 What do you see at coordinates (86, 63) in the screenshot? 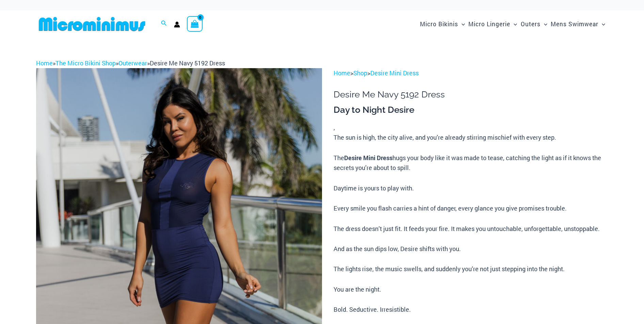
I see `a: The Micro Bikini Shop` at bounding box center [86, 63].